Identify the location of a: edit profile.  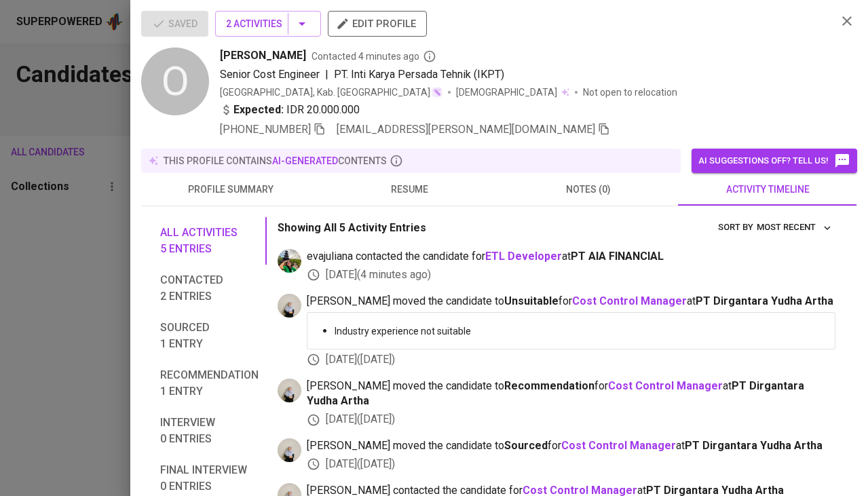
(378, 23).